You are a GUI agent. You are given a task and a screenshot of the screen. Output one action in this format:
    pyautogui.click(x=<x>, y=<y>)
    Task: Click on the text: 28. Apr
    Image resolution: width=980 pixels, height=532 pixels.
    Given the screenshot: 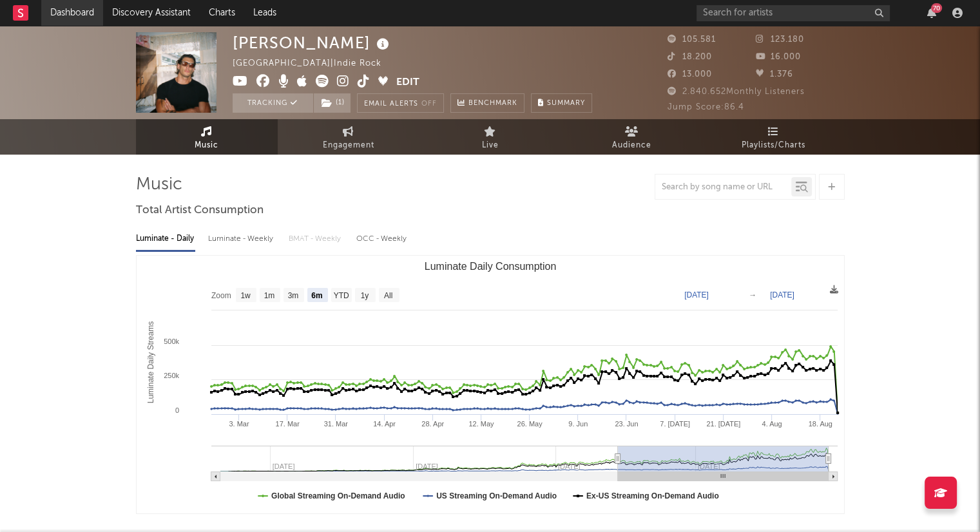 What is the action you would take?
    pyautogui.click(x=432, y=424)
    